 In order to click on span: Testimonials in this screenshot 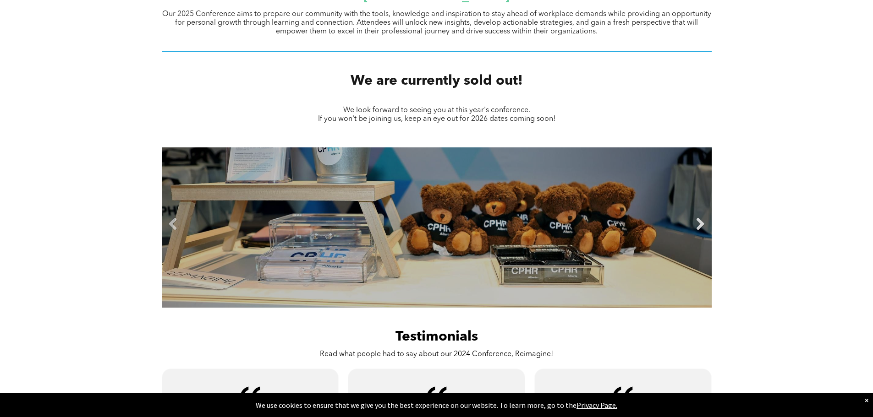, I will do `click(437, 337)`.